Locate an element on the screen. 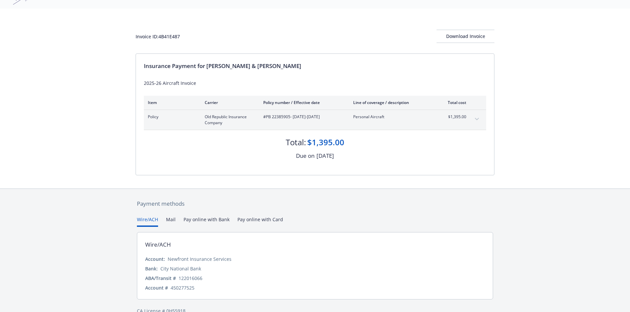 This screenshot has width=630, height=312. button: Download Invoice is located at coordinates (465, 36).